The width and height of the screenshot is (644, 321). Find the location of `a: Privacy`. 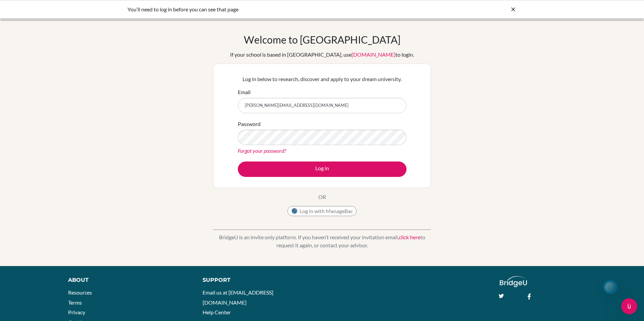

a: Privacy is located at coordinates (76, 312).